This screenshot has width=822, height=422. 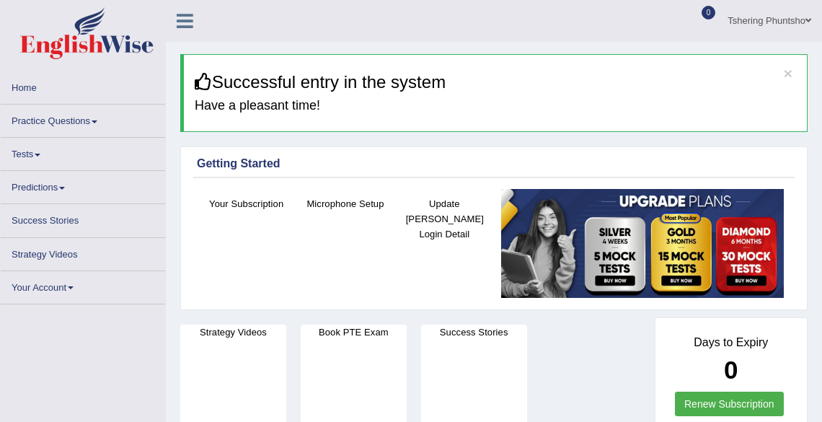 What do you see at coordinates (729, 404) in the screenshot?
I see `a: Renew Subscription` at bounding box center [729, 404].